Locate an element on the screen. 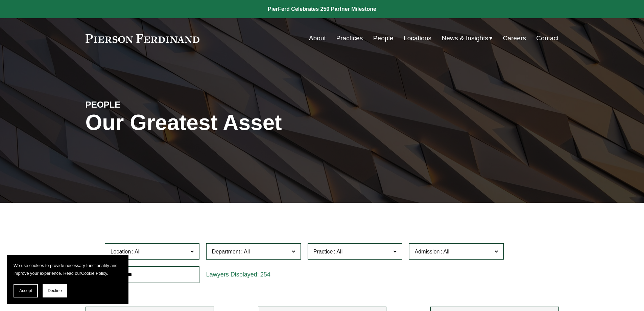 The height and width of the screenshot is (311, 644). a: Cookie Policy is located at coordinates (94, 273).